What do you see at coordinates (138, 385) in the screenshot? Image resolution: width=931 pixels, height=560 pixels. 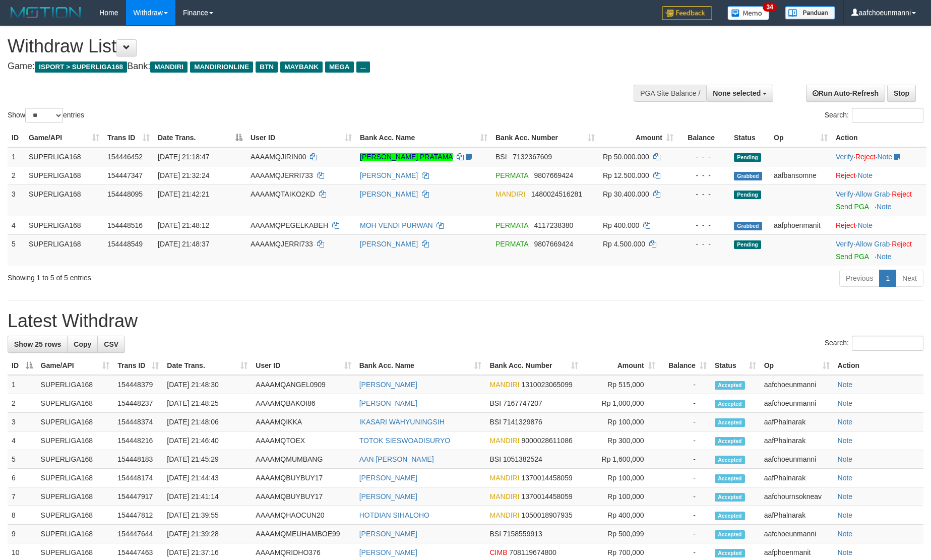 I see `td: 154448379` at bounding box center [138, 385].